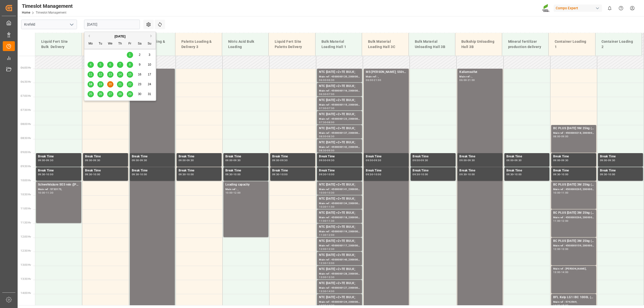 This screenshot has height=308, width=644. What do you see at coordinates (339, 119) in the screenshot?
I see `div: Main ref : 4500000123, 2000000058;` at bounding box center [339, 119].